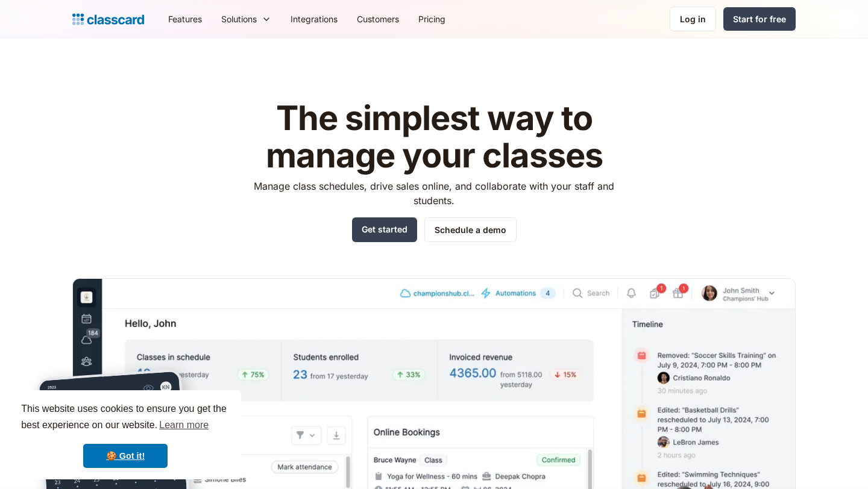  What do you see at coordinates (185, 18) in the screenshot?
I see `a: Features` at bounding box center [185, 18].